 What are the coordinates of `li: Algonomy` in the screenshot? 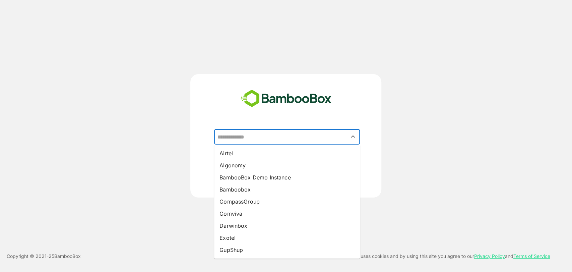 It's located at (287, 165).